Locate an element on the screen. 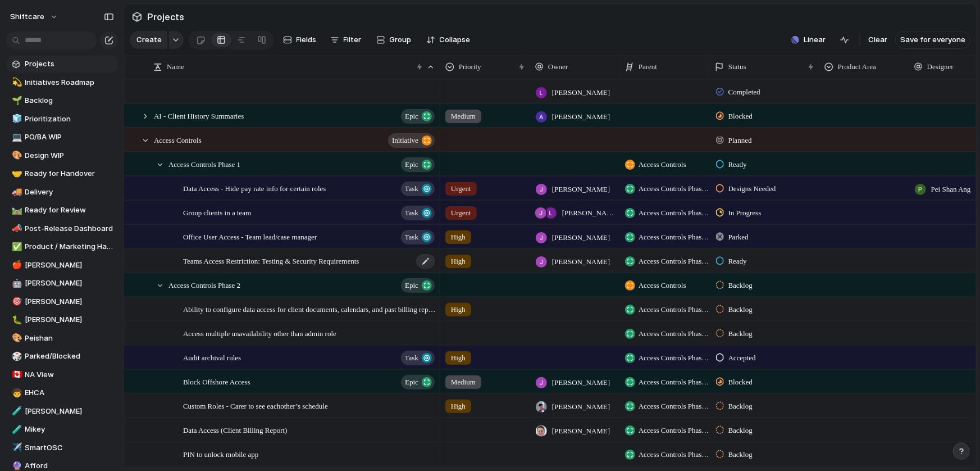  a: 🇨🇦NA View is located at coordinates (62, 375).